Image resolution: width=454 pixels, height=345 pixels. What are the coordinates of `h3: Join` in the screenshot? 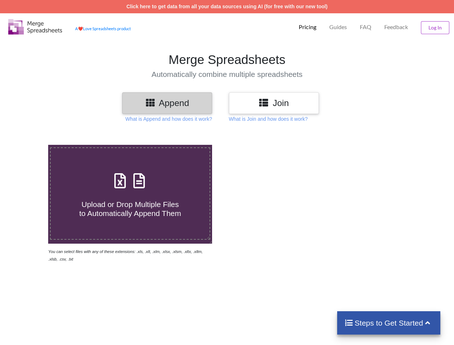 It's located at (274, 103).